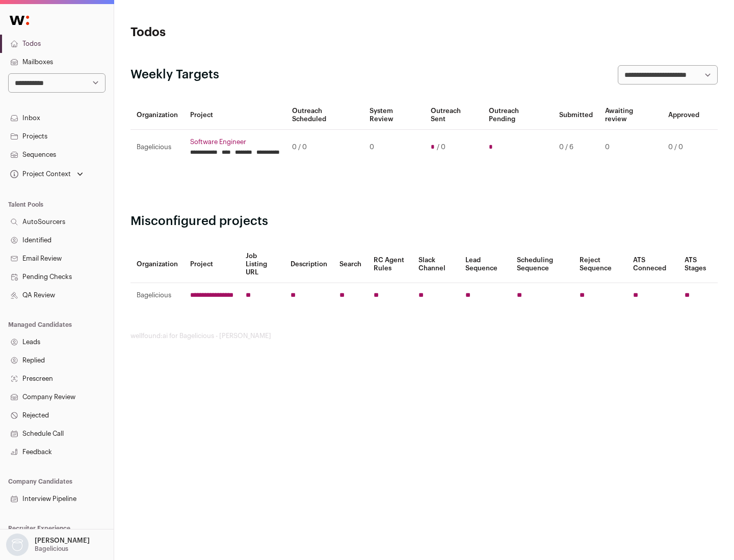 Image resolution: width=734 pixels, height=560 pixels. I want to click on h2: Weekly Targets, so click(175, 75).